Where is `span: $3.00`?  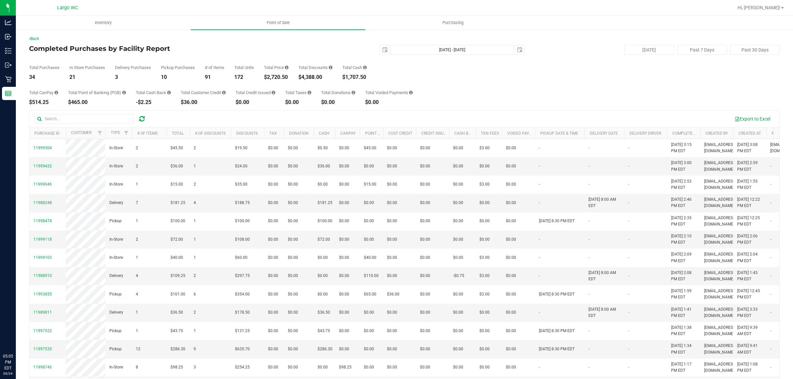
span: $3.00 is located at coordinates (484, 276).